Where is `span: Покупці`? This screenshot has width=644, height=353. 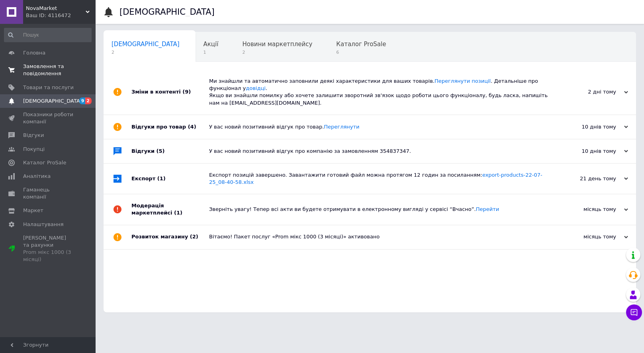
span: Покупці is located at coordinates (34, 149).